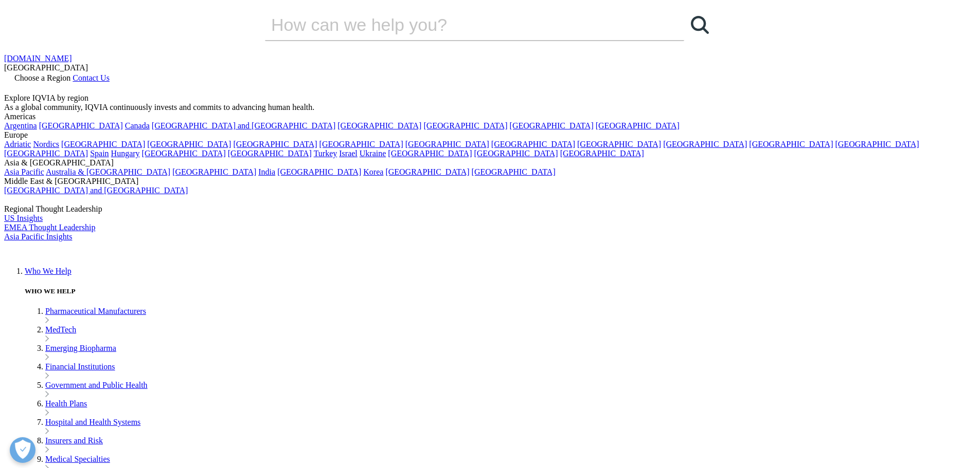  What do you see at coordinates (48, 271) in the screenshot?
I see `a: Who We Help` at bounding box center [48, 271].